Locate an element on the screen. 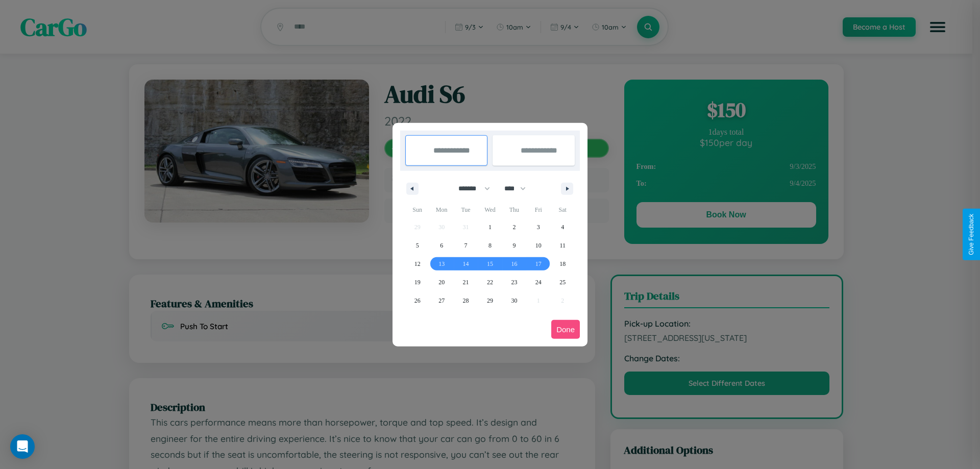 This screenshot has height=469, width=980. span: 24 is located at coordinates (539, 282).